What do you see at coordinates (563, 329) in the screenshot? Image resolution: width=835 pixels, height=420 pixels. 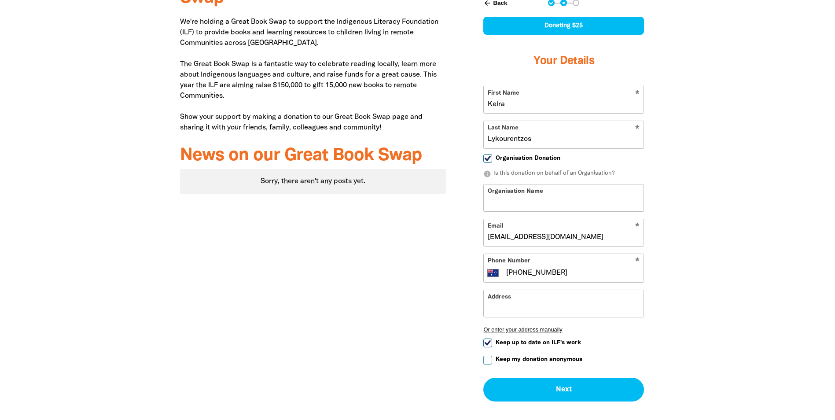 I see `button: Or enter your address manually` at bounding box center [563, 329].